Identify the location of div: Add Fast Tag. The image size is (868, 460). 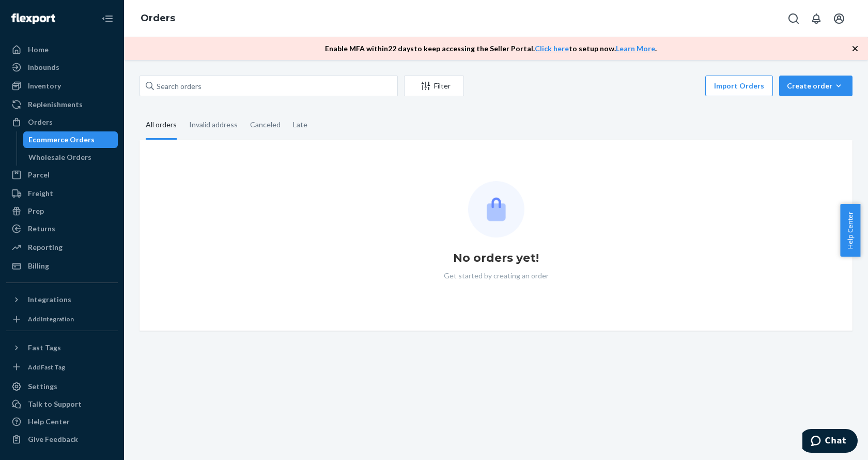
(46, 366).